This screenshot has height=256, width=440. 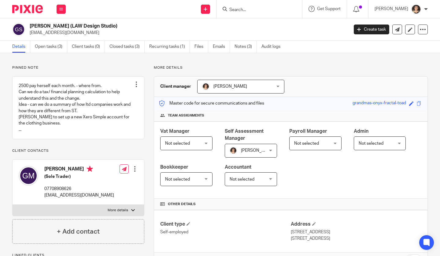 What do you see at coordinates (226, 232) in the screenshot?
I see `p: Self-employed` at bounding box center [226, 232].